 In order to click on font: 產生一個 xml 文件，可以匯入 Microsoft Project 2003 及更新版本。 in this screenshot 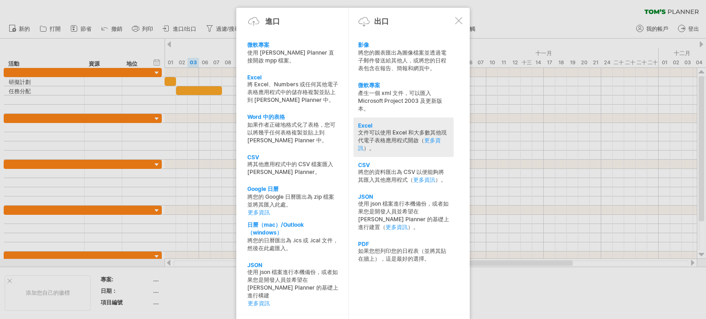, I will do `click(400, 101)`.